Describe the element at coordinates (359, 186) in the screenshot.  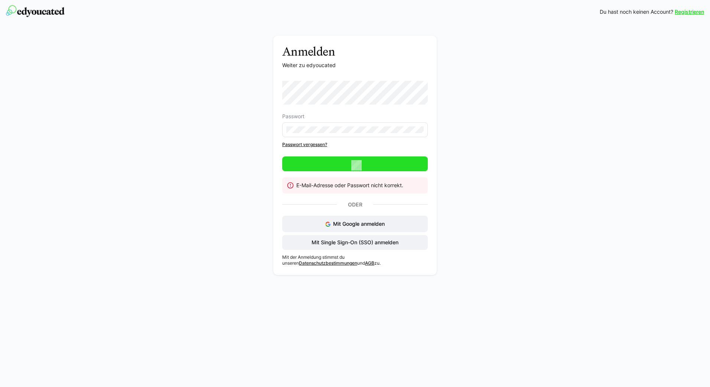
I see `div: E-Mail-Adresse oder Passwort nicht korrekt.` at that location.